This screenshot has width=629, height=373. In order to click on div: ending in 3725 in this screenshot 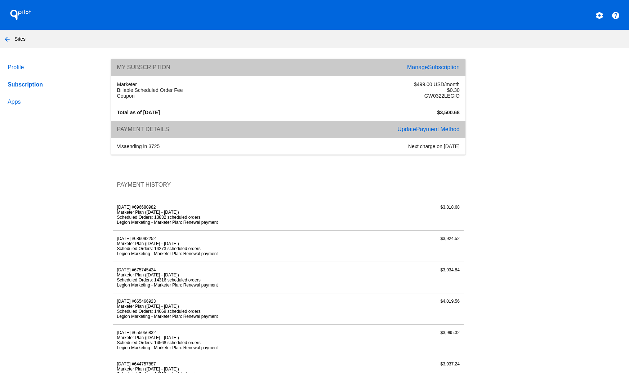, I will do `click(200, 146)`.